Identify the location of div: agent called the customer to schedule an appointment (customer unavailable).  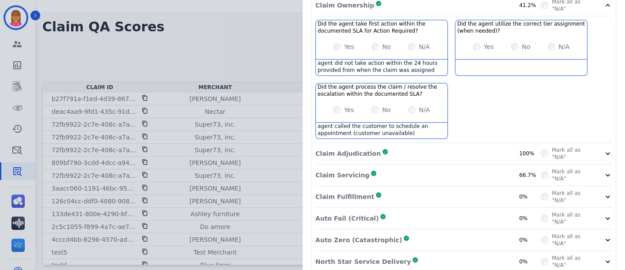
(382, 131).